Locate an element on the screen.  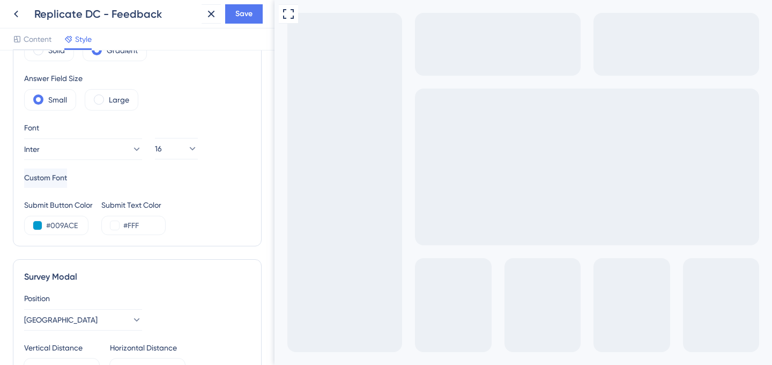
span: Inter is located at coordinates (32, 149).